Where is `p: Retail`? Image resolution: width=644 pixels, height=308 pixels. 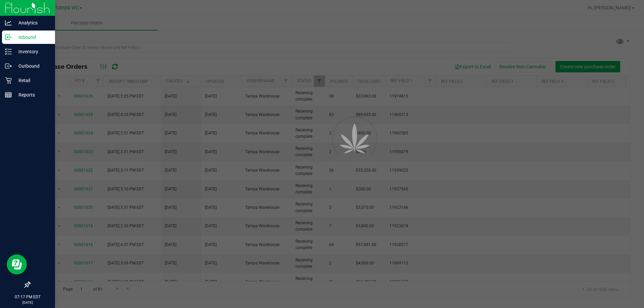 p: Retail is located at coordinates (32, 80).